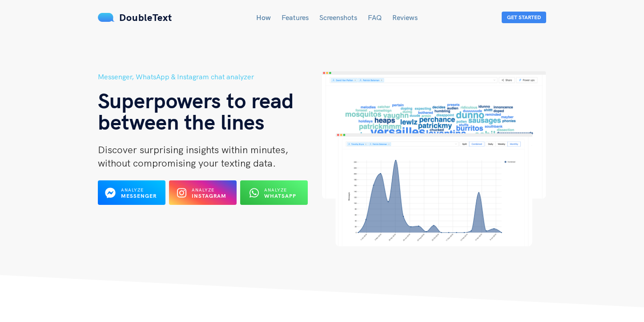 This screenshot has width=644, height=322. I want to click on b: Messenger, so click(139, 195).